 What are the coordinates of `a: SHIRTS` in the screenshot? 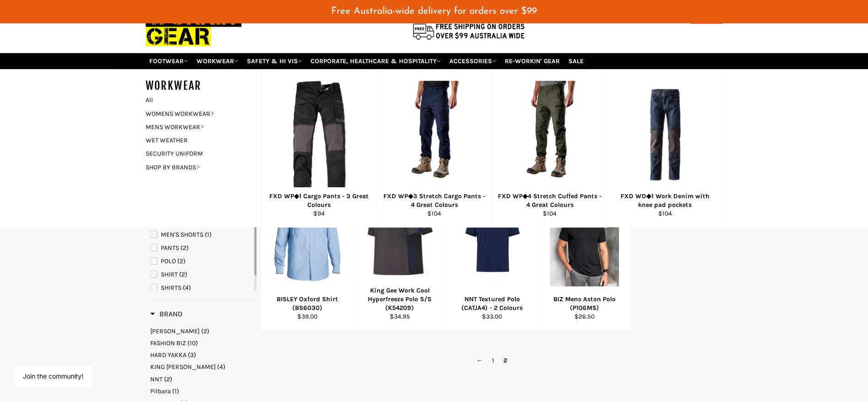 It's located at (201, 288).